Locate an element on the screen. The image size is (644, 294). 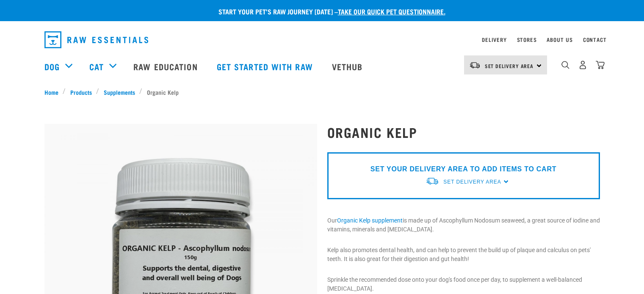
p: Our is made up of Ascophyllum Nodosum seaweed, a great source of iodine and vitamins, minerals an... is located at coordinates (464, 225).